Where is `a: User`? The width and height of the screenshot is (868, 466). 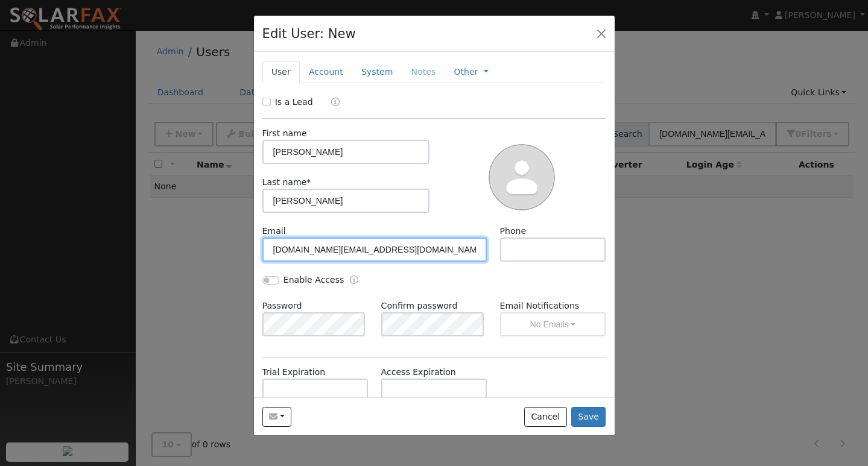 a: User is located at coordinates (282, 72).